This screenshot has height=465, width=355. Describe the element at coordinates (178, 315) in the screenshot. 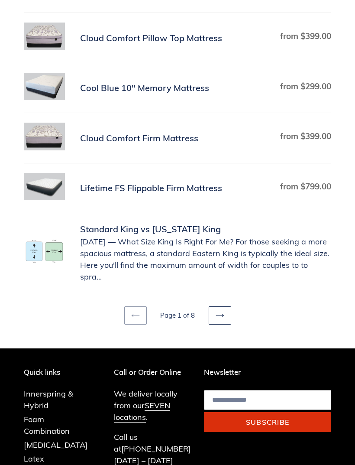

I see `li: Page 1 of 8` at that location.